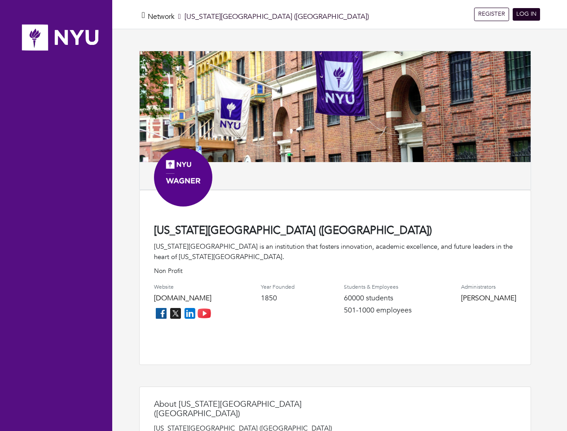 The width and height of the screenshot is (567, 431). What do you see at coordinates (378, 287) in the screenshot?
I see `h4: Students & Employees` at bounding box center [378, 287].